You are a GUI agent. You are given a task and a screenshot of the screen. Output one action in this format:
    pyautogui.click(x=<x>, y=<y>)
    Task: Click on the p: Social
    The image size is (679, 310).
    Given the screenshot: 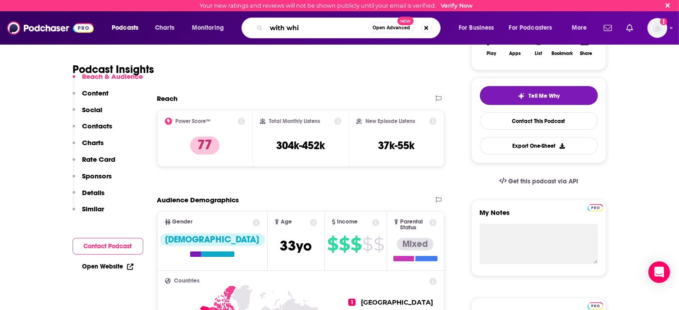 What is the action you would take?
    pyautogui.click(x=92, y=110)
    